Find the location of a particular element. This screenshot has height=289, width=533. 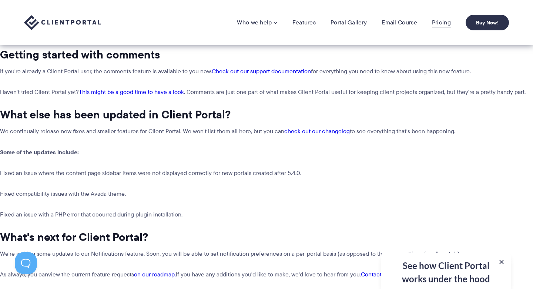

a: Check out our support documentation is located at coordinates (261, 71).